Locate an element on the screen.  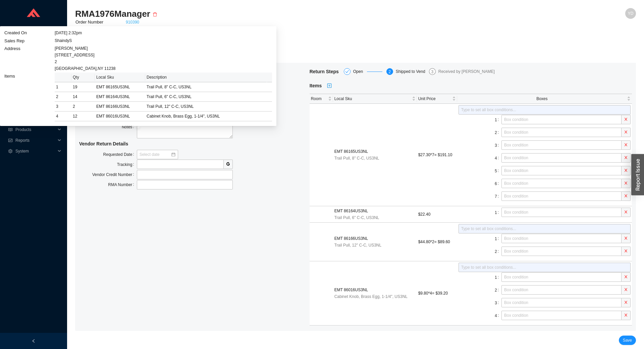
label: 5 is located at coordinates (498, 171).